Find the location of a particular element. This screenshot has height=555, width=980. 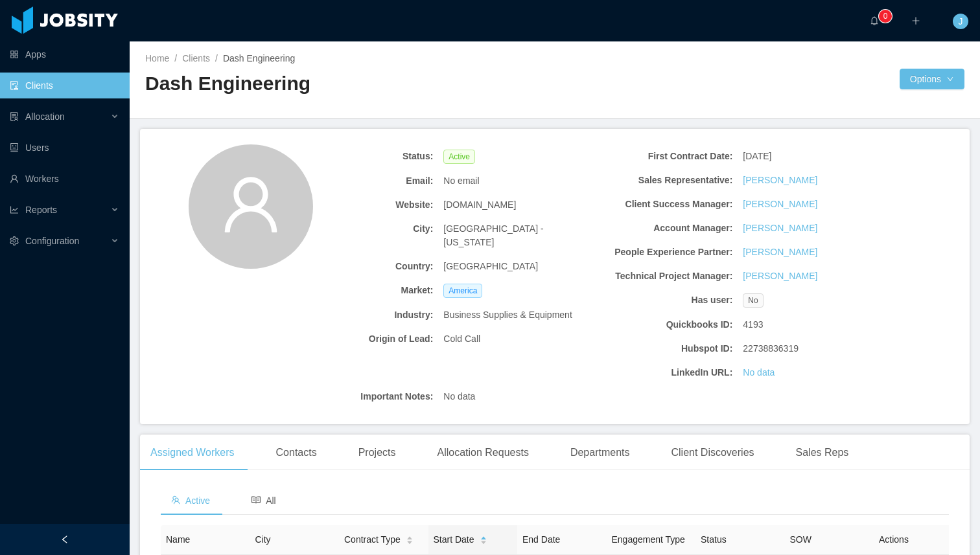

a: icon: robotUsers is located at coordinates (64, 148).